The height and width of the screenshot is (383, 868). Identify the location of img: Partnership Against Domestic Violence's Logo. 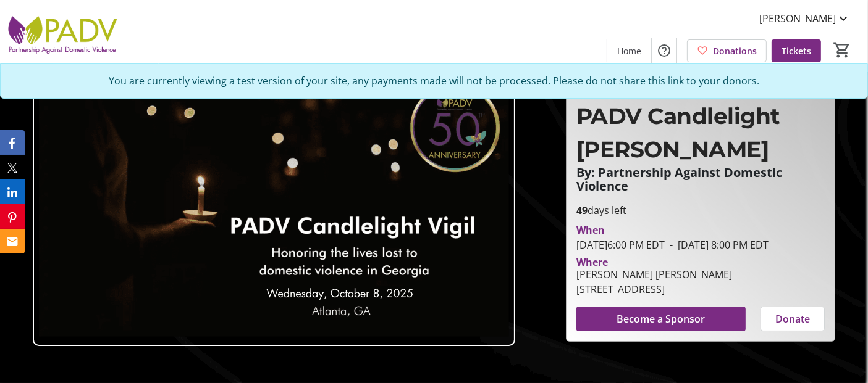
(62, 36).